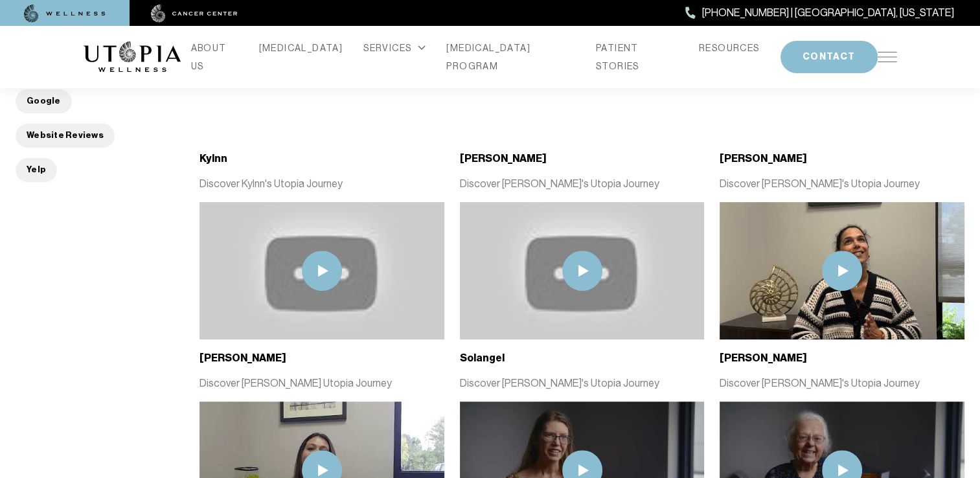  What do you see at coordinates (887, 57) in the screenshot?
I see `img: icon-hamburger` at bounding box center [887, 57].